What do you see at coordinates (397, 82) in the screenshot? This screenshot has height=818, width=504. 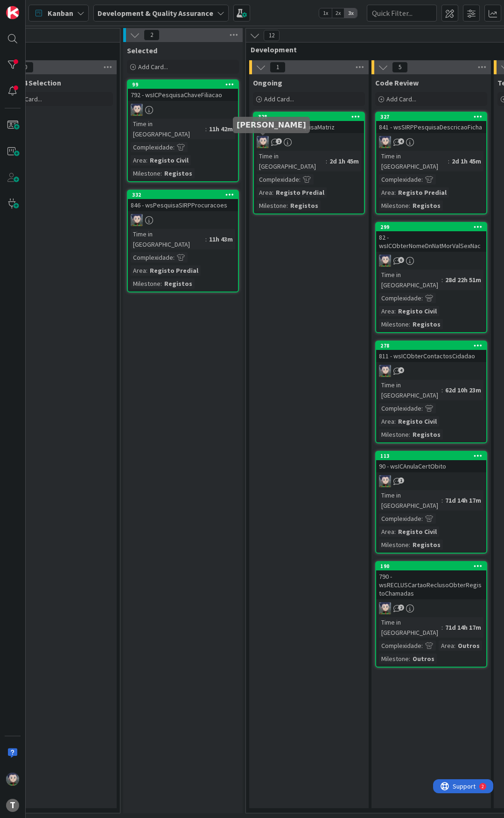 I see `span: Code Review` at bounding box center [397, 82].